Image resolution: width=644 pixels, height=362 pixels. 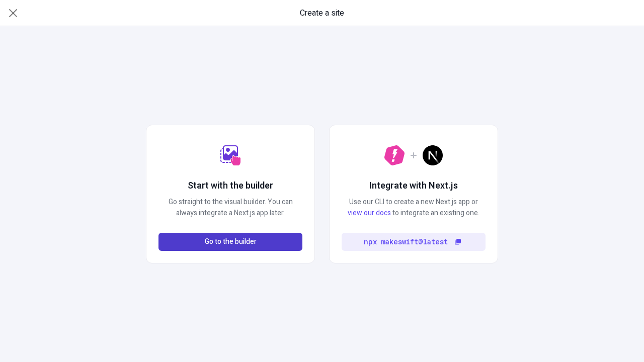 What do you see at coordinates (369, 213) in the screenshot?
I see `a: view our docs` at bounding box center [369, 213].